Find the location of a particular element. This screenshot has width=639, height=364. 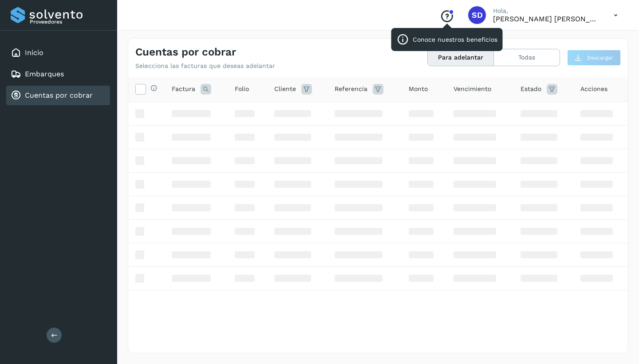

span: Vencimiento is located at coordinates (472, 89).